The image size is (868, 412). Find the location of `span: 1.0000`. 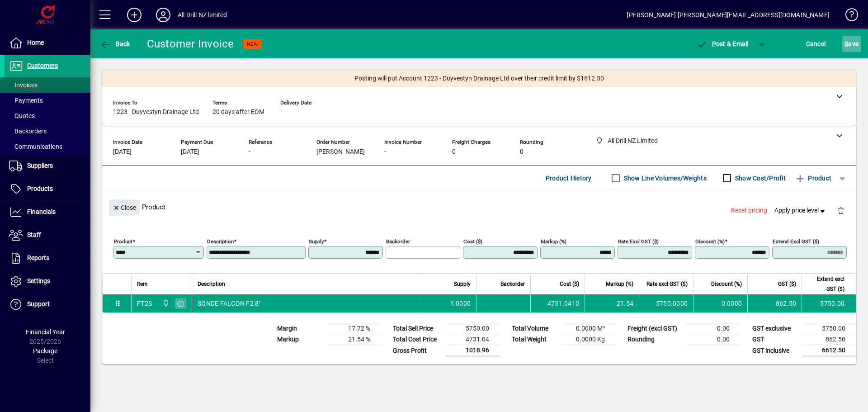

span: 1.0000 is located at coordinates (461, 303).